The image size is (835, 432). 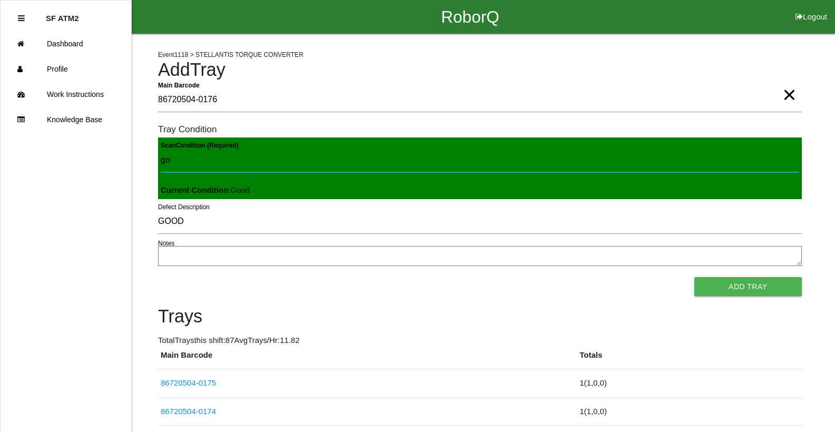 What do you see at coordinates (166, 243) in the screenshot?
I see `label: Notes` at bounding box center [166, 243].